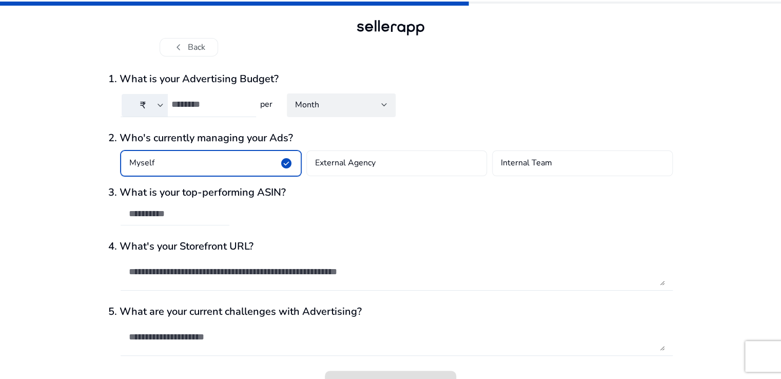 This screenshot has height=379, width=781. What do you see at coordinates (391, 192) in the screenshot?
I see `h3: 3. What is your top-performing ASIN?` at bounding box center [391, 192].